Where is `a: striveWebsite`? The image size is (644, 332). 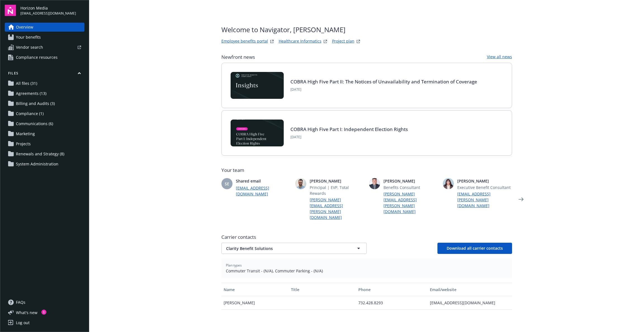
a: striveWebsite is located at coordinates (272, 41).